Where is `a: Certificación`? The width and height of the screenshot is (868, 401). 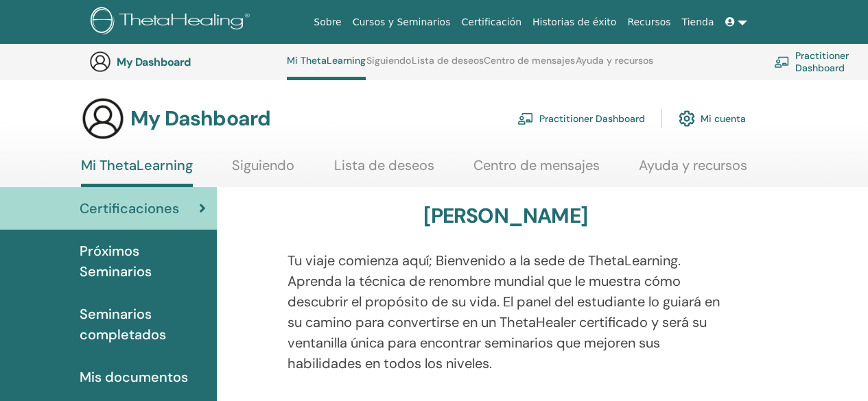
a: Certificación is located at coordinates (492, 22).